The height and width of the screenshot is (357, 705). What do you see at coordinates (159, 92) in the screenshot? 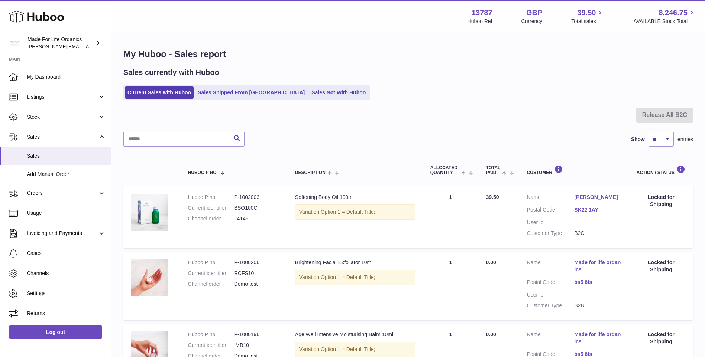
I see `a: Current Sales with Huboo` at bounding box center [159, 92].